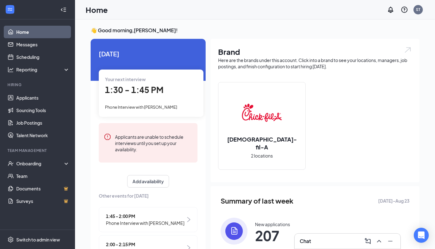  Describe the element at coordinates (273, 235) in the screenshot. I see `span: 207` at that location.